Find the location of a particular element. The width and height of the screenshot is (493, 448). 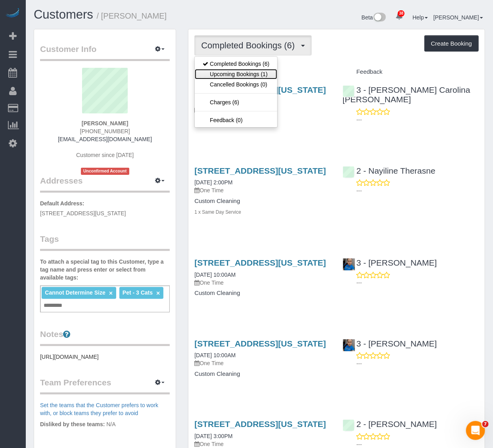

button: Completed Bookings (6) is located at coordinates (253, 45).